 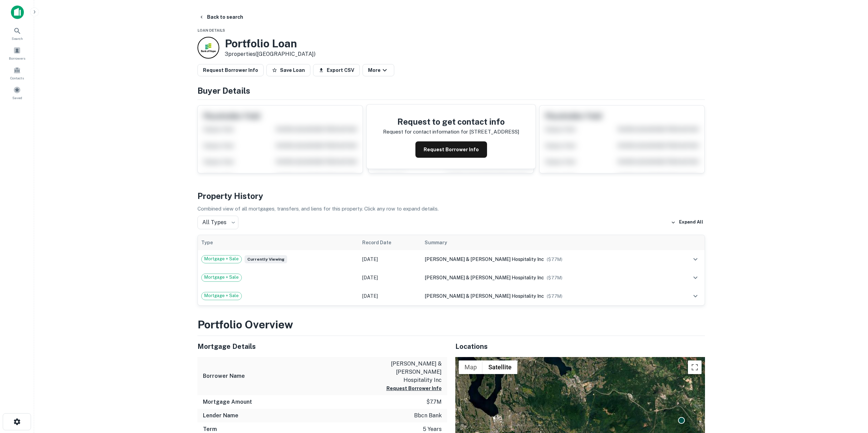 I want to click on th: Summary, so click(x=547, y=242).